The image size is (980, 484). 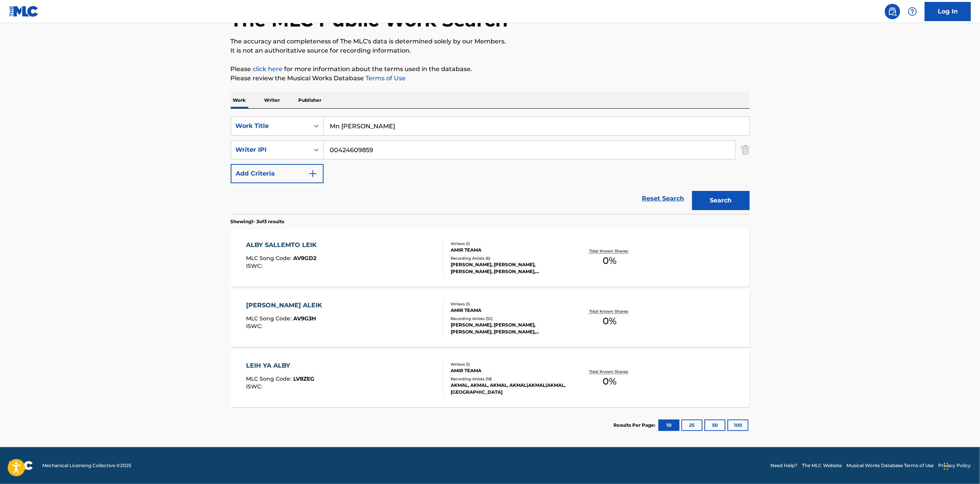 I want to click on a: Terms of Use, so click(x=385, y=78).